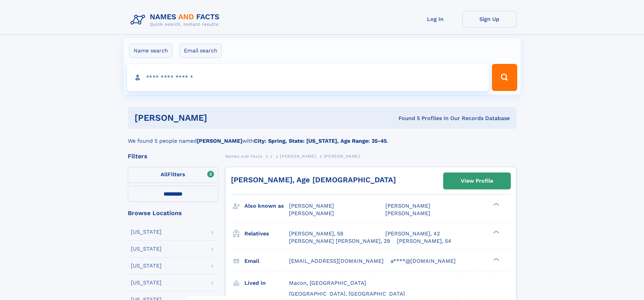 The width and height of the screenshot is (644, 300). What do you see at coordinates (267, 283) in the screenshot?
I see `h3: Lived in` at bounding box center [267, 283].